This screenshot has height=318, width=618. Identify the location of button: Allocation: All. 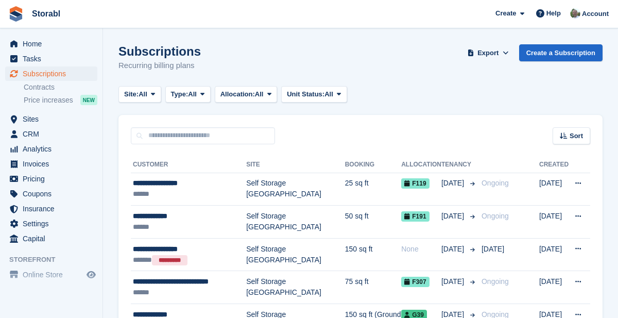
(246, 94).